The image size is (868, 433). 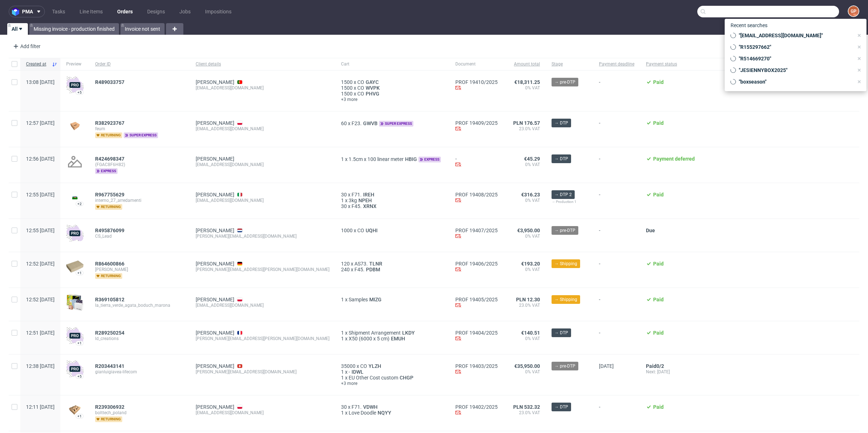 What do you see at coordinates (110, 263) in the screenshot?
I see `a: R864600866` at bounding box center [110, 263].